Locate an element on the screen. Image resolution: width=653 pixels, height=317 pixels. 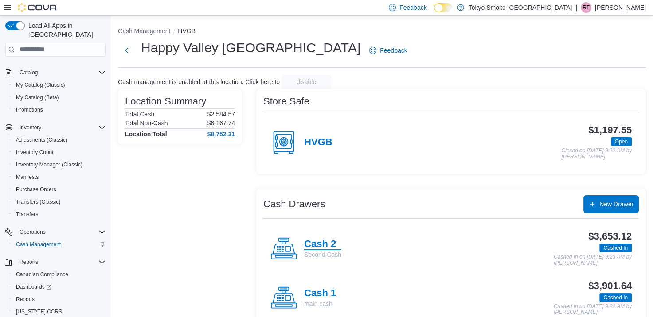
button: Inventory is located at coordinates (55, 128).